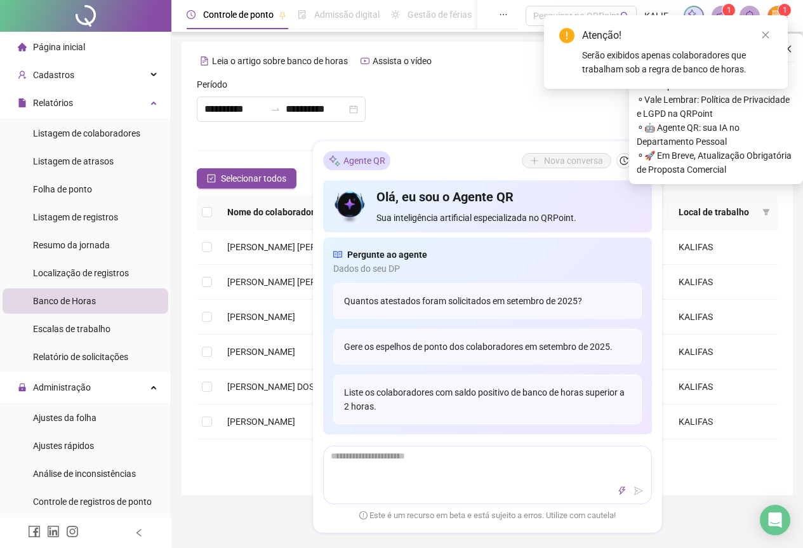 This screenshot has width=803, height=548. I want to click on span: check-square, so click(211, 178).